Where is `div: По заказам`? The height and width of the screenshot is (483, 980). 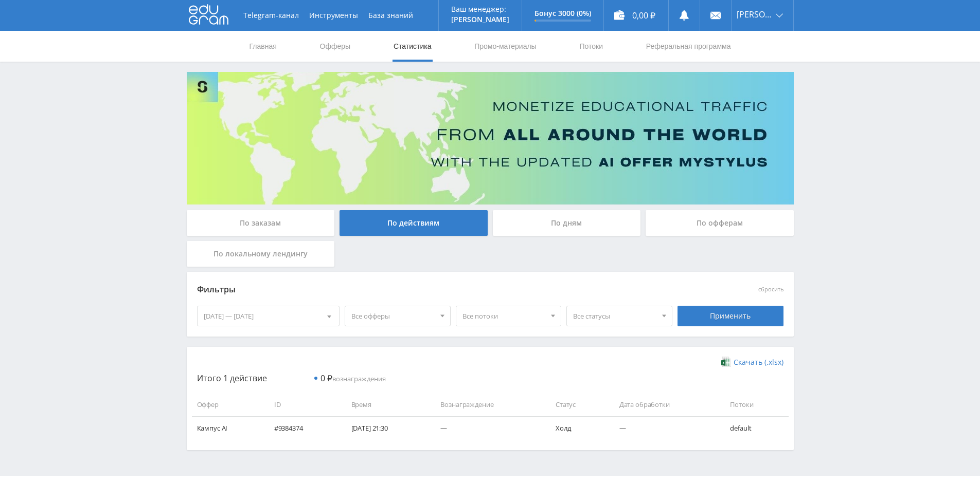
div: По заказам is located at coordinates (261, 223).